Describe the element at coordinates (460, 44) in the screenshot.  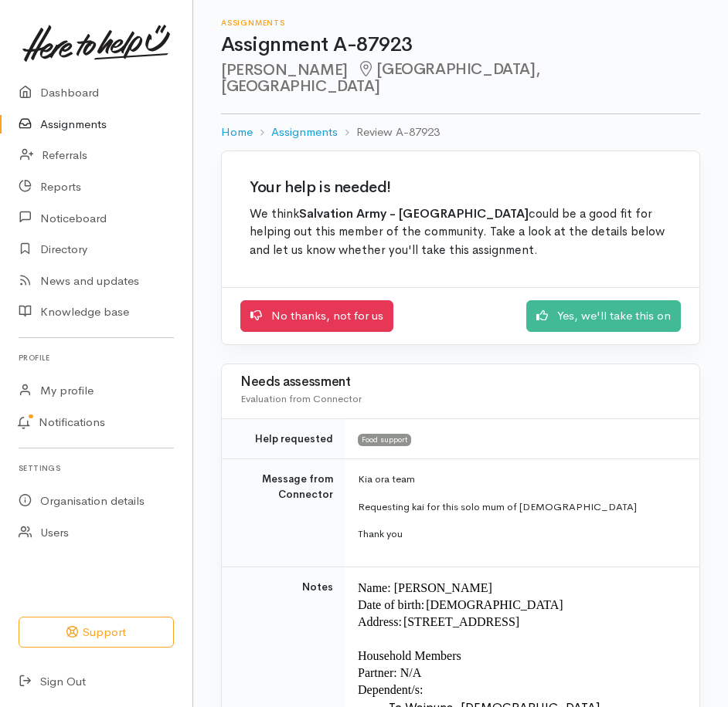
I see `h1: Assignment A-87923` at that location.